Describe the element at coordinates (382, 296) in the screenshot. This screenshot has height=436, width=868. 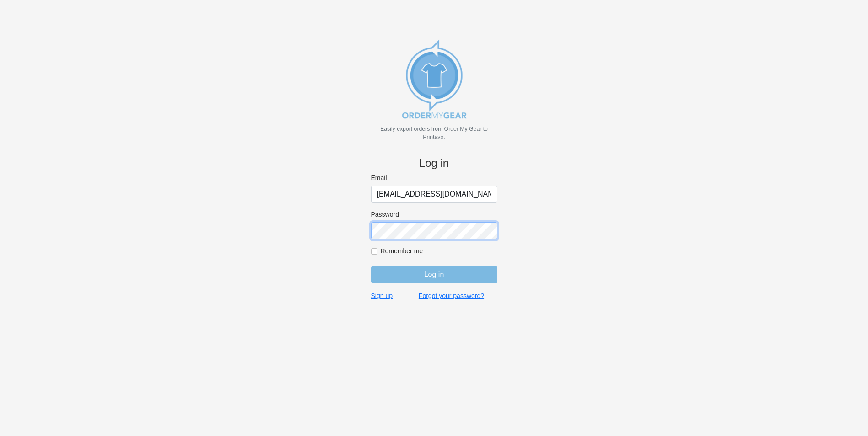
I see `a: Sign up` at that location.